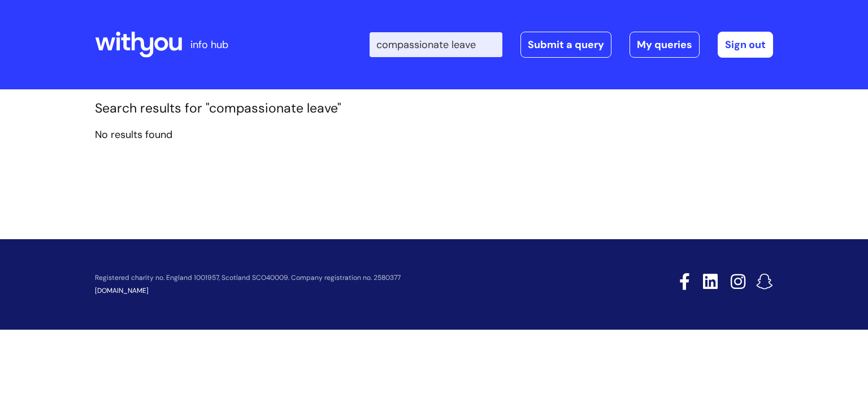 The image size is (868, 393). I want to click on a: Submit a query, so click(566, 45).